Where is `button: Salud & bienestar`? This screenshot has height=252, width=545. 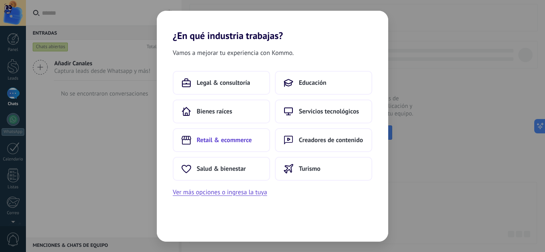 button: Salud & bienestar is located at coordinates (221, 169).